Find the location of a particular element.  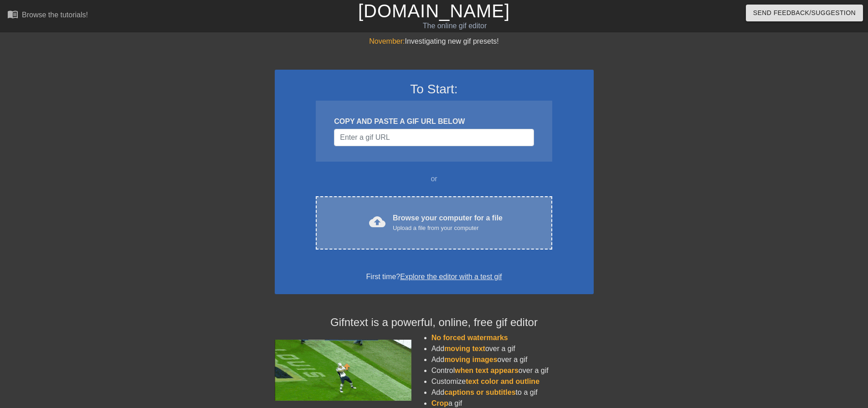

div: Investigating new gif presets! is located at coordinates (434, 41).